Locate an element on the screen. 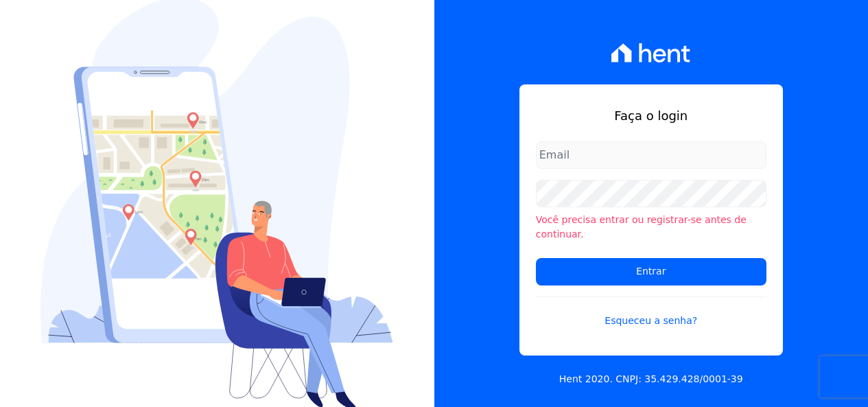  h1: Faça o login is located at coordinates (651, 116).